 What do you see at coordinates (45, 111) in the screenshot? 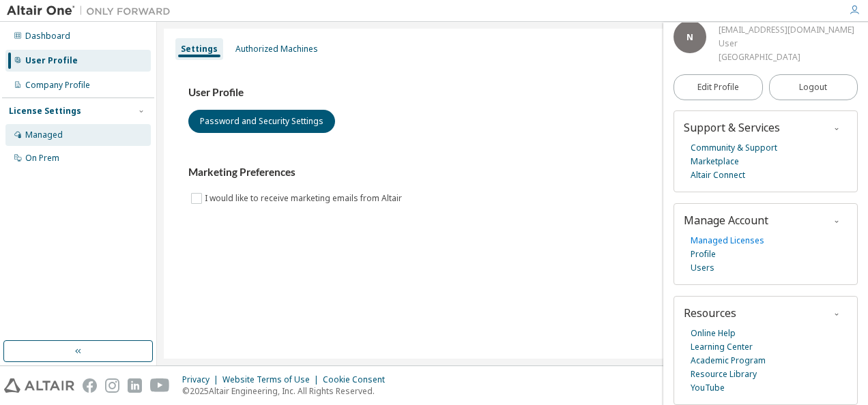
I see `div: License Settings` at bounding box center [45, 111].